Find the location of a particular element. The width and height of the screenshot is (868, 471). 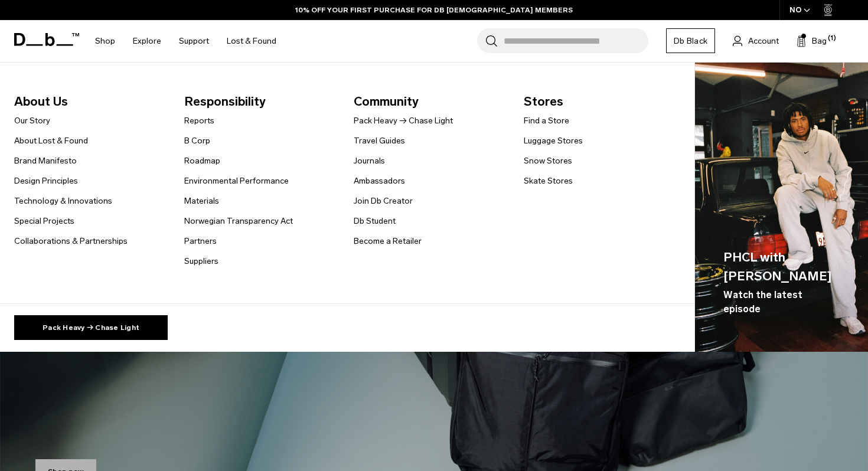

a: Support is located at coordinates (194, 41).